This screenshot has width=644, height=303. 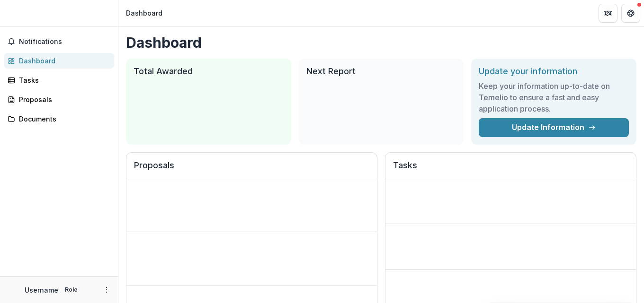 What do you see at coordinates (59, 119) in the screenshot?
I see `a: Documents` at bounding box center [59, 119].